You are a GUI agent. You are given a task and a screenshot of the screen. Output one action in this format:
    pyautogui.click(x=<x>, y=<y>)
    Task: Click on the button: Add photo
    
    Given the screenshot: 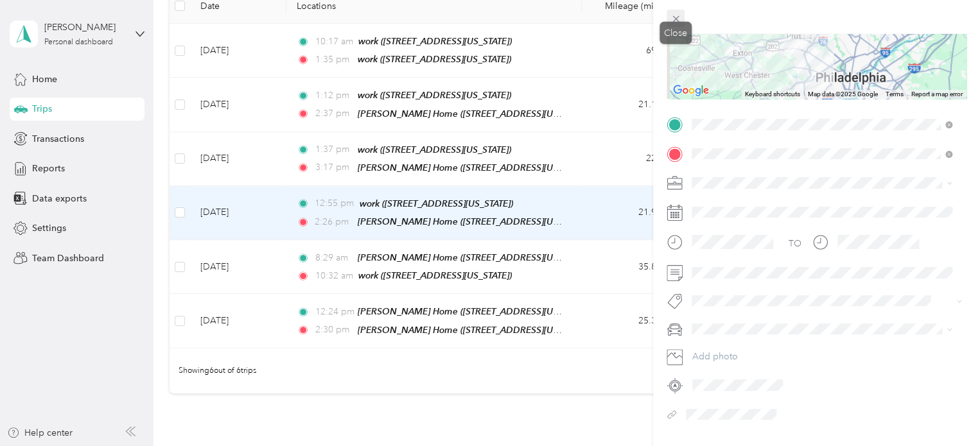 What is the action you would take?
    pyautogui.click(x=827, y=357)
    